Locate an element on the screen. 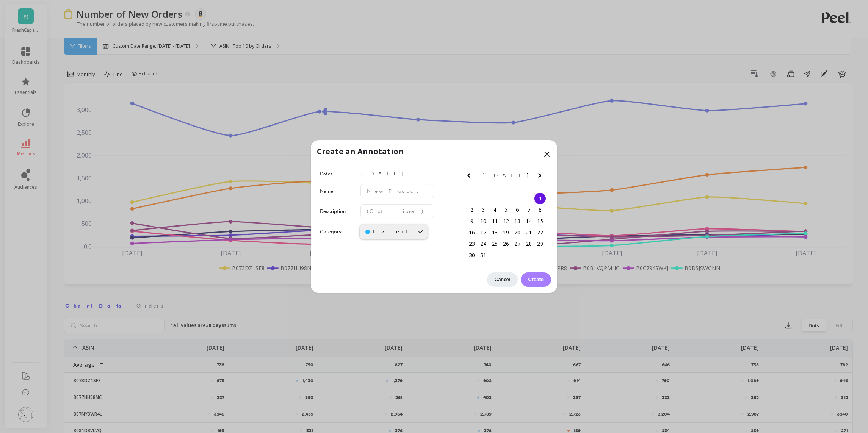  div: Choose Monday, March 31st, 2025 is located at coordinates (483, 255).